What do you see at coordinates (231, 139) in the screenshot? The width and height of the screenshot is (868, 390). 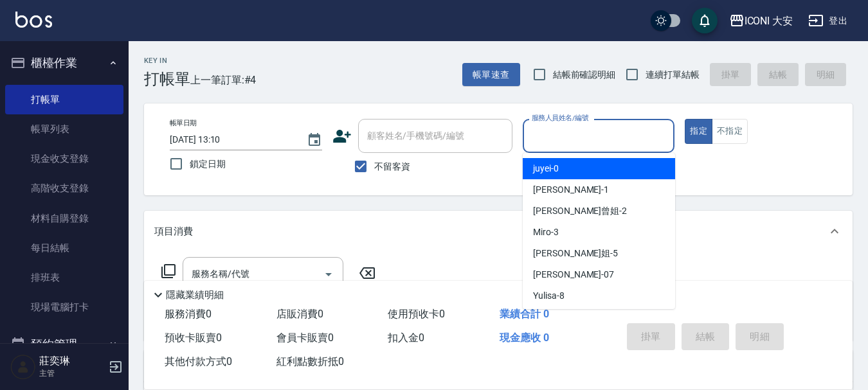 I see `input: YYYY/MM/DD hh:mm` at bounding box center [231, 139].